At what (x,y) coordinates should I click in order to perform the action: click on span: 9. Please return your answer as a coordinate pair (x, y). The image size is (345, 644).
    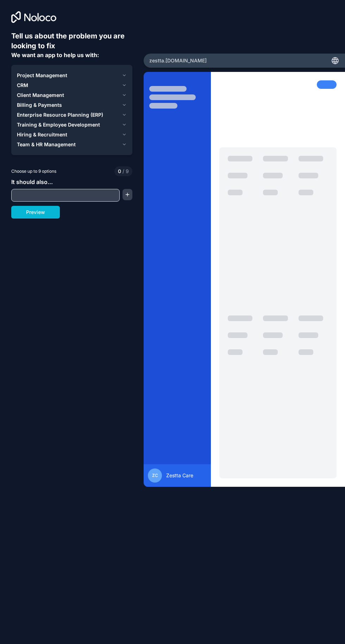
    Looking at the image, I should click on (125, 171).